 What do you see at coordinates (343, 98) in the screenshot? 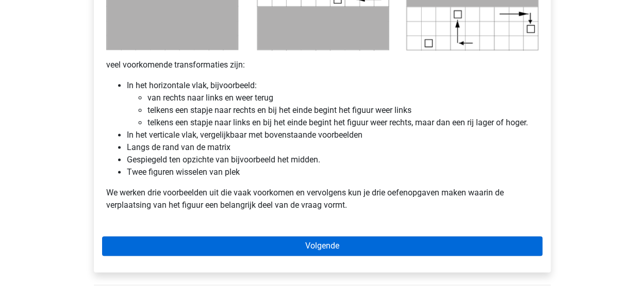
I see `li: van rechts naar links en weer terug` at bounding box center [343, 98].